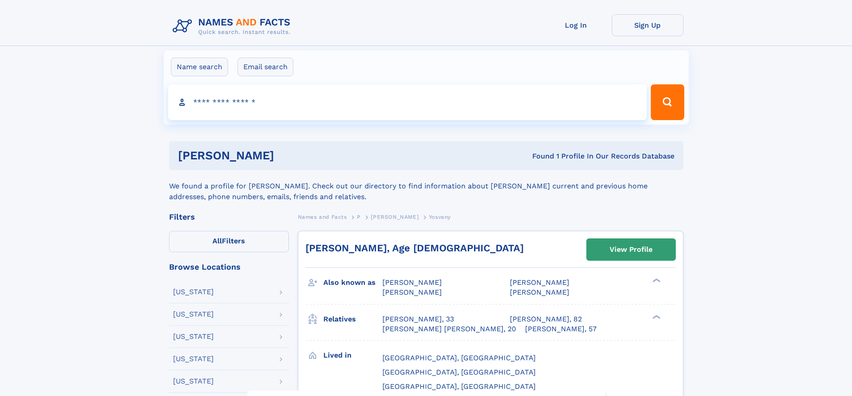 This screenshot has width=852, height=396. I want to click on label: Filters, so click(229, 242).